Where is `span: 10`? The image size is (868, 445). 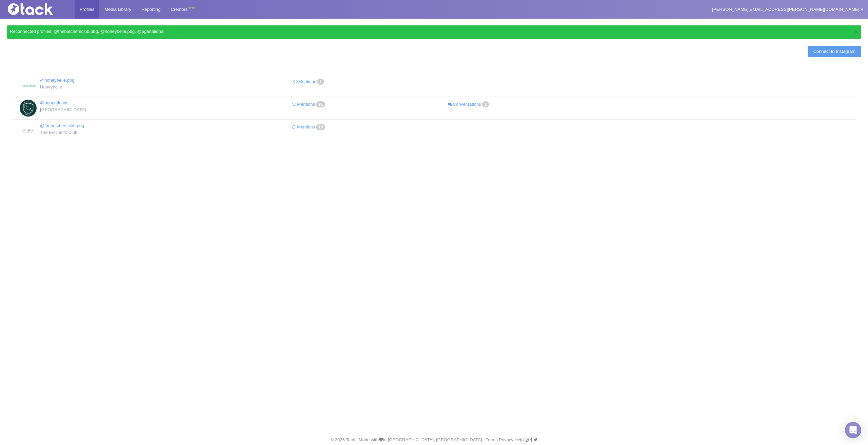
span: 10 is located at coordinates (321, 127).